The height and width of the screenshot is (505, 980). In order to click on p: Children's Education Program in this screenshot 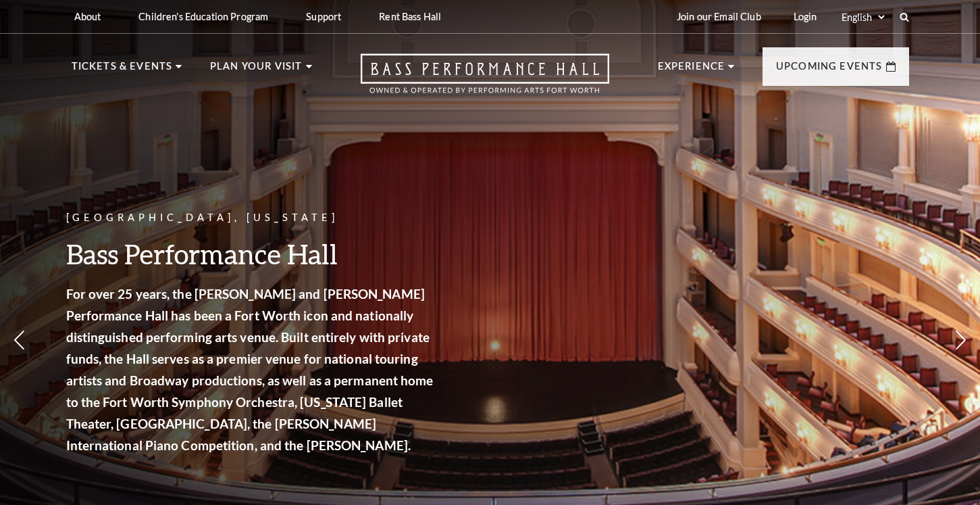, I will do `click(203, 16)`.